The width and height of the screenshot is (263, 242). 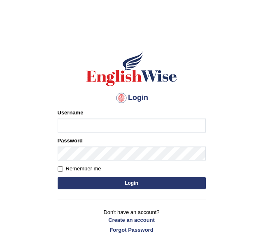 I want to click on a: Forgot Password, so click(x=132, y=229).